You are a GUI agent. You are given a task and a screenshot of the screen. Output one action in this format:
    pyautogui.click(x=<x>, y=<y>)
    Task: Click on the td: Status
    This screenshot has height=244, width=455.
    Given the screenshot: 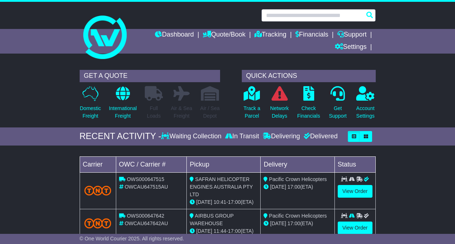 What is the action you would take?
    pyautogui.click(x=355, y=165)
    